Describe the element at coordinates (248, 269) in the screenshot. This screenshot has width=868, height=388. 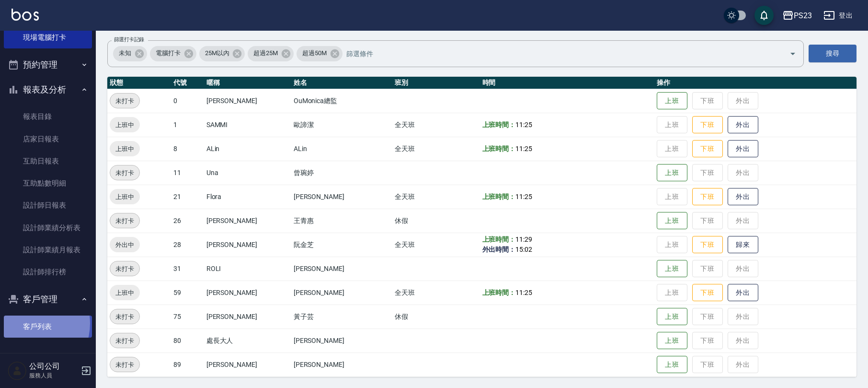
I see `td: ROLI` at that location.